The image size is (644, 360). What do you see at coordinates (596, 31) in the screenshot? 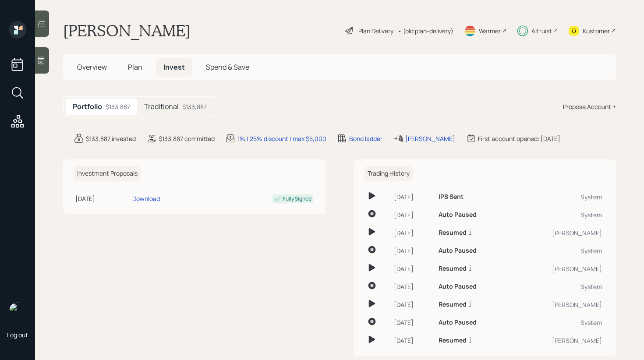
I see `div: Kustomer` at bounding box center [596, 31].